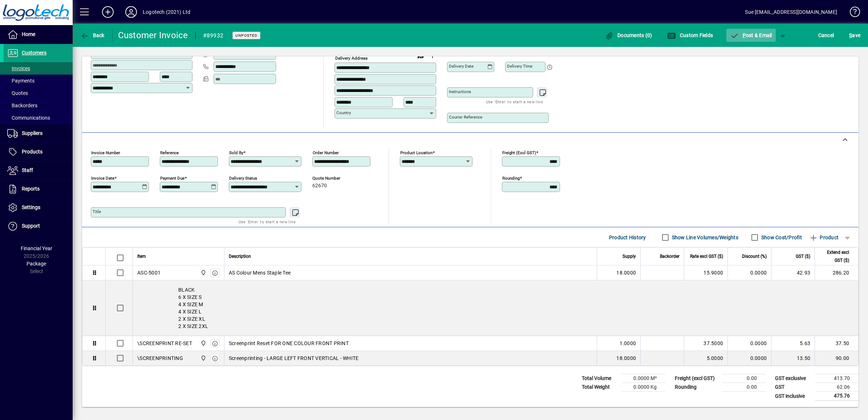 Image resolution: width=868 pixels, height=420 pixels. Describe the element at coordinates (755, 256) in the screenshot. I see `span: Discount (%)` at that location.